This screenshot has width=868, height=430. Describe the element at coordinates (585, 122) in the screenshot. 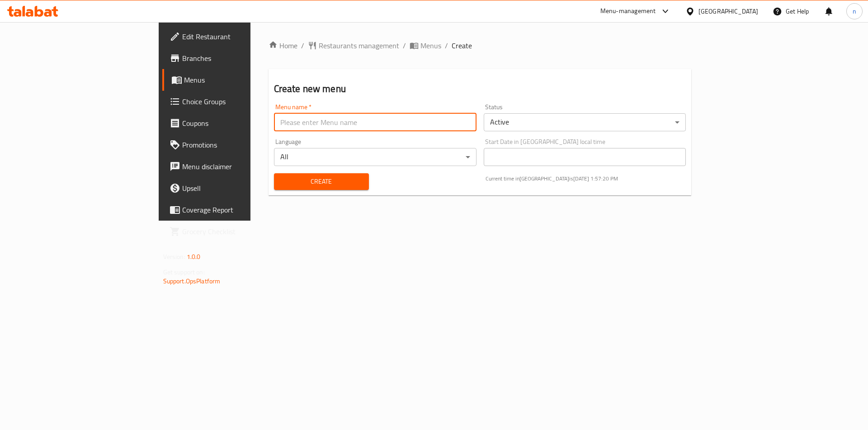

I see `div: Active` at that location.